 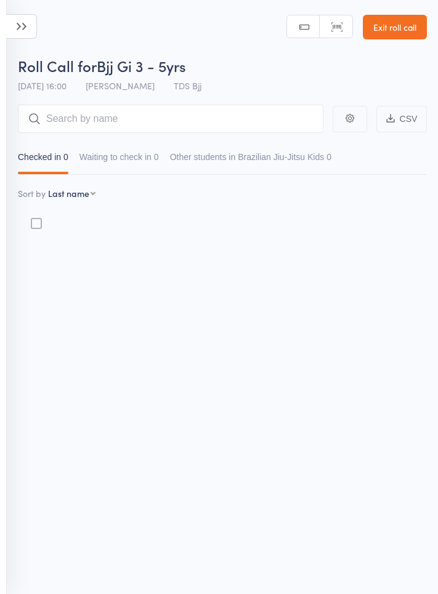 I want to click on button: CSV, so click(x=401, y=119).